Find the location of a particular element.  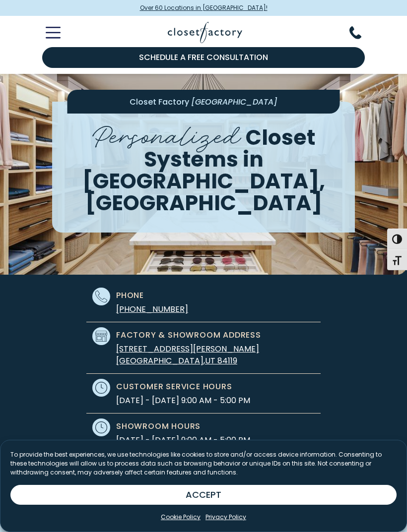

img: Closet Factory Logo is located at coordinates (205, 32).